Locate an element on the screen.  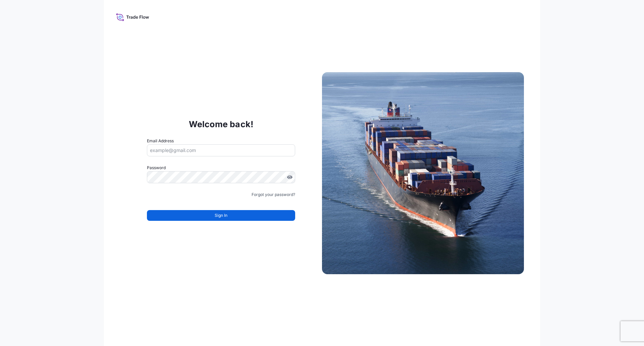
p: Welcome back! is located at coordinates (221, 124).